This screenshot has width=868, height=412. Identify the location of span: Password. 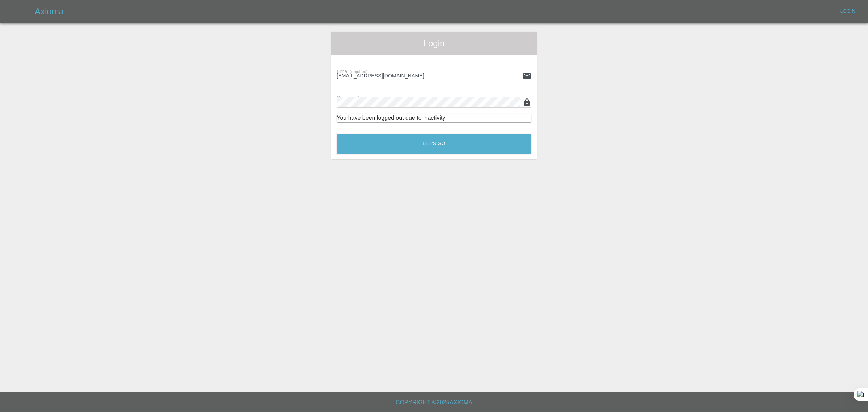
(357, 98).